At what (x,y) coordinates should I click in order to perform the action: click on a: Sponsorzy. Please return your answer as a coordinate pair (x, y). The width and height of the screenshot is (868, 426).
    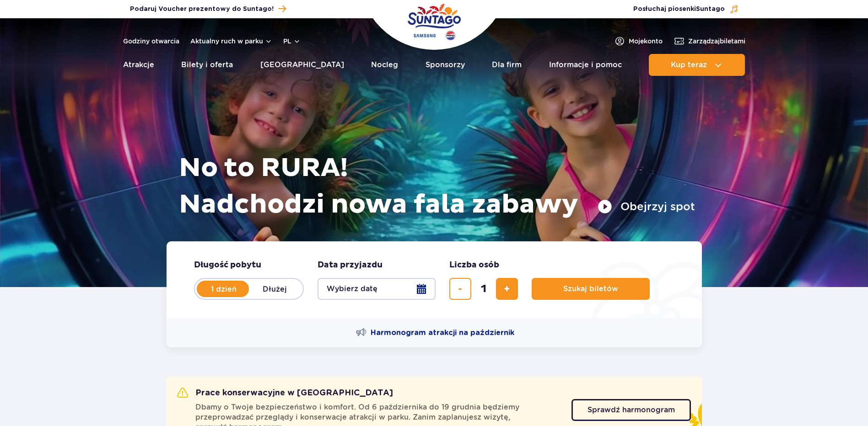
    Looking at the image, I should click on (445, 65).